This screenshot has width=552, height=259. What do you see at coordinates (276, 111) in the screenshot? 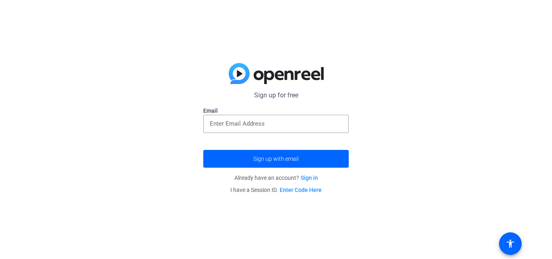
I see `label: Email` at bounding box center [276, 111].